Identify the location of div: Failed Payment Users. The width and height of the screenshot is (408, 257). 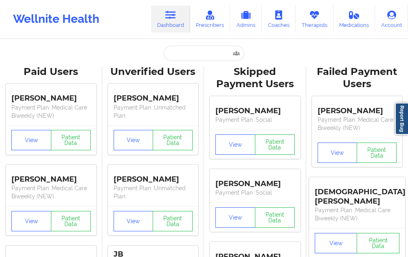
(357, 78).